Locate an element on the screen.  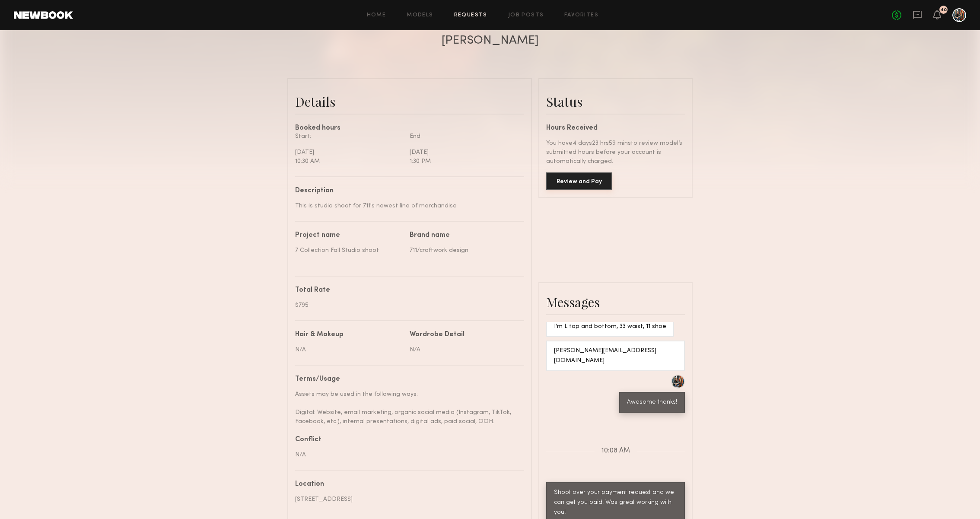
button: Review and Pay is located at coordinates (579, 181).